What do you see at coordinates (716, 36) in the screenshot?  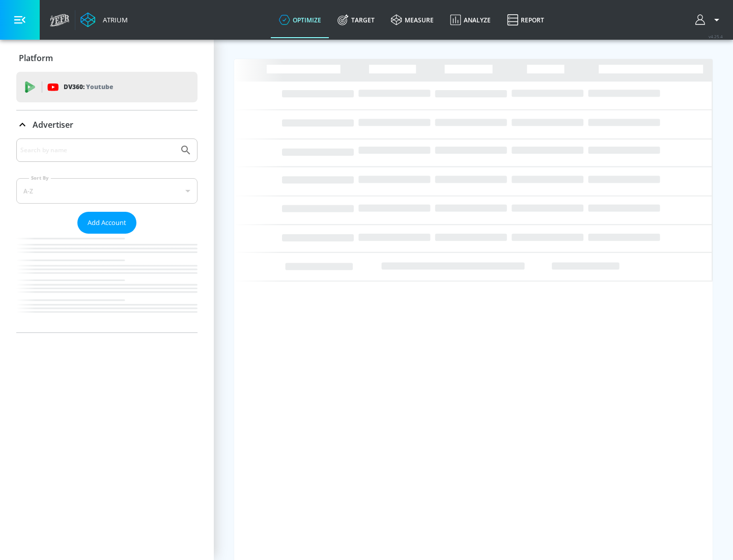 I see `span: v 4.25.4` at bounding box center [716, 36].